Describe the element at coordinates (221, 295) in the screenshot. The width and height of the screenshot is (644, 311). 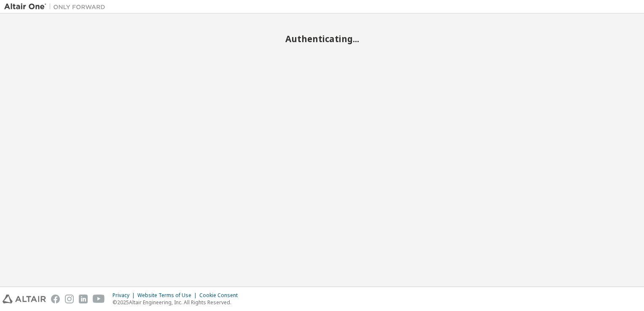
I see `div: Cookie Consent` at that location.